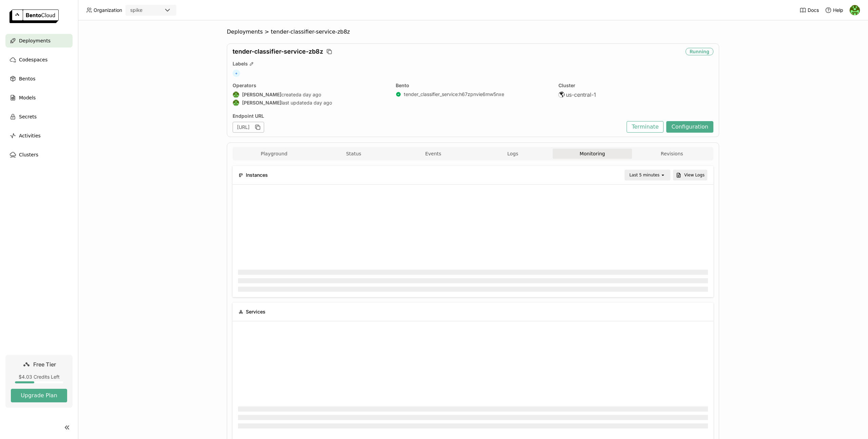  What do you see at coordinates (136, 11) in the screenshot?
I see `div: spike` at bounding box center [136, 11].